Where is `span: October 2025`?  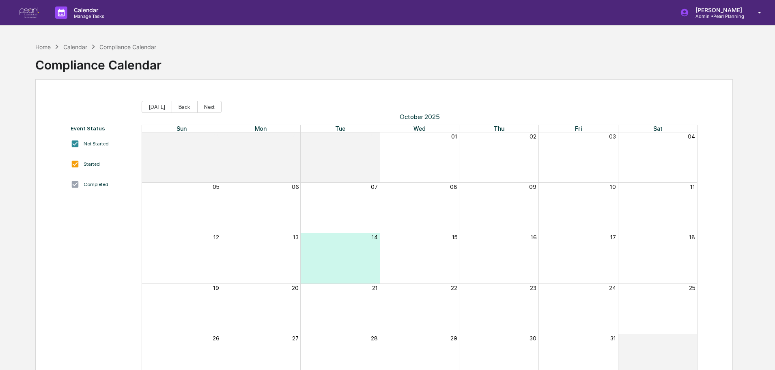
span: October 2025 is located at coordinates (419, 116).